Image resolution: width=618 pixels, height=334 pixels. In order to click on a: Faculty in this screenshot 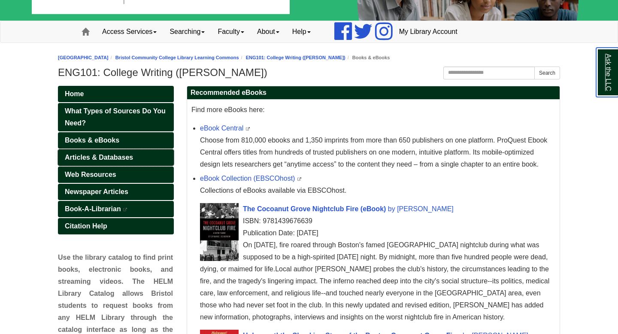, I will do `click(231, 32)`.